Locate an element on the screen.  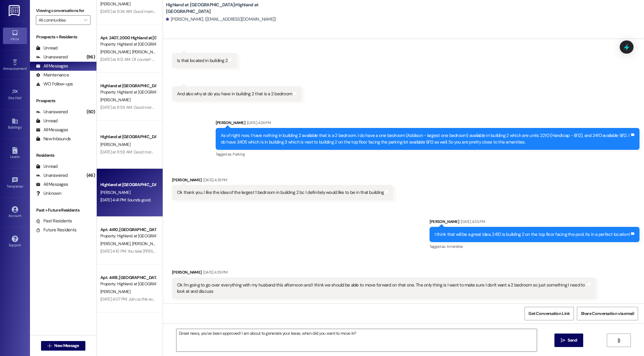
div: (46) is located at coordinates (90, 175).